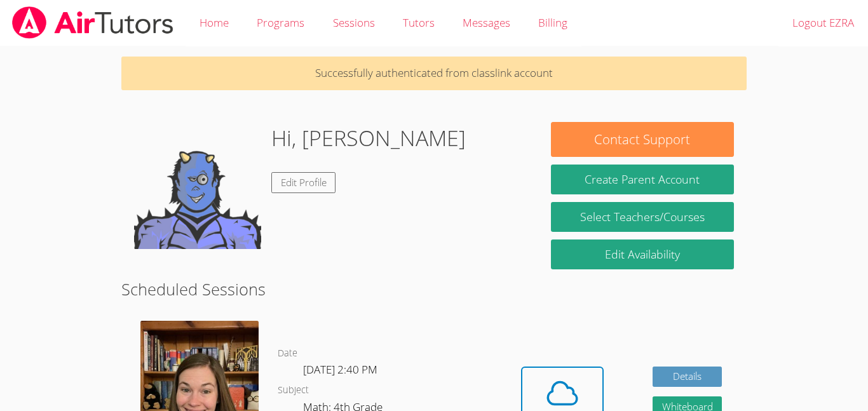 This screenshot has height=411, width=868. What do you see at coordinates (287, 353) in the screenshot?
I see `dt: Date` at bounding box center [287, 353].